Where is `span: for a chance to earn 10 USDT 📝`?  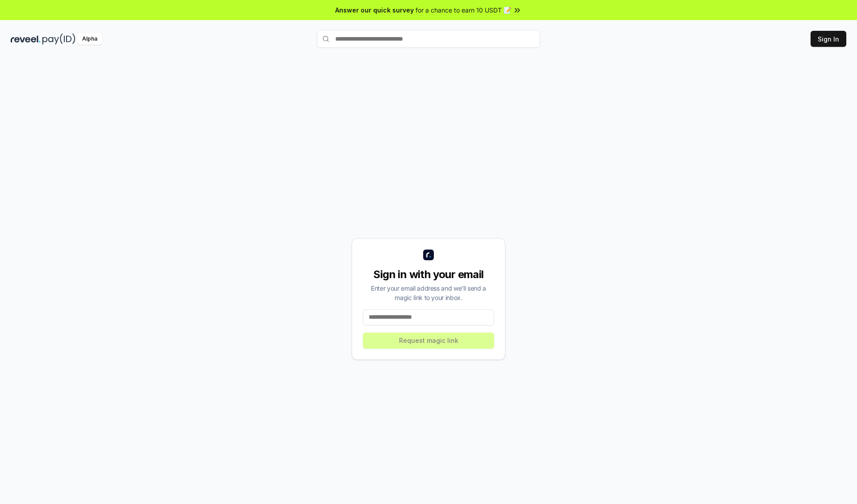
span: for a chance to earn 10 USDT 📝 is located at coordinates (464, 10).